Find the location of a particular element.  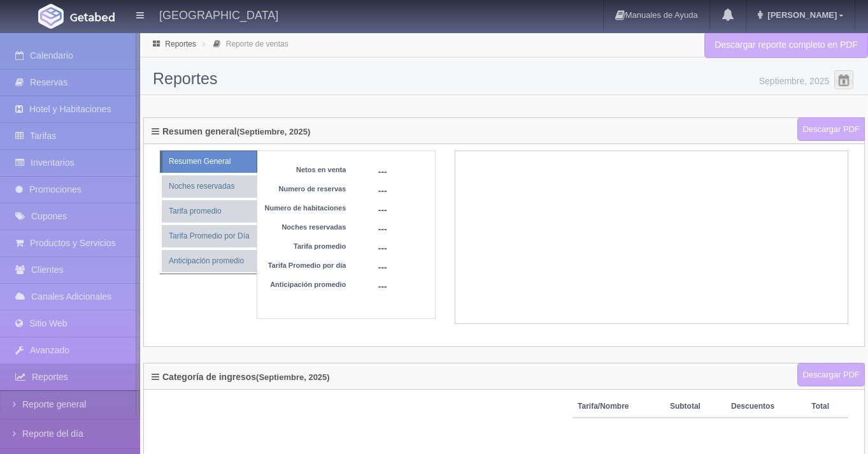

h4: Categoría de ingresos is located at coordinates (241, 379).